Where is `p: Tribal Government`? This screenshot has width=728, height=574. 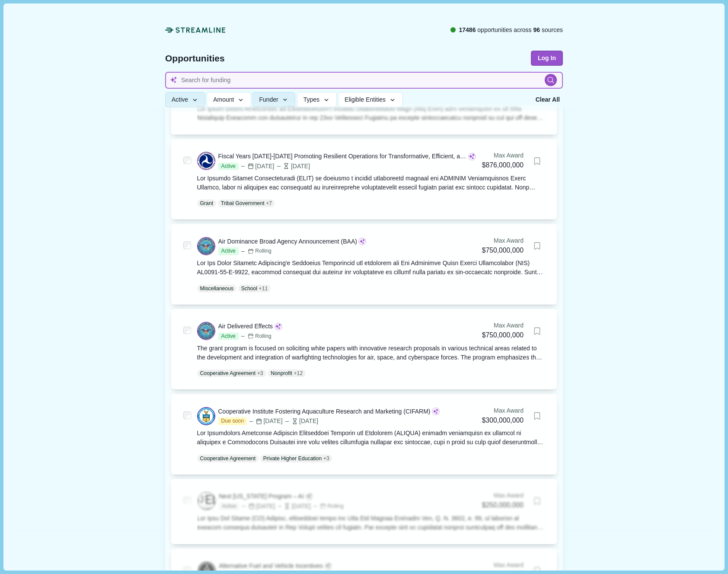
p: Tribal Government is located at coordinates (242, 204).